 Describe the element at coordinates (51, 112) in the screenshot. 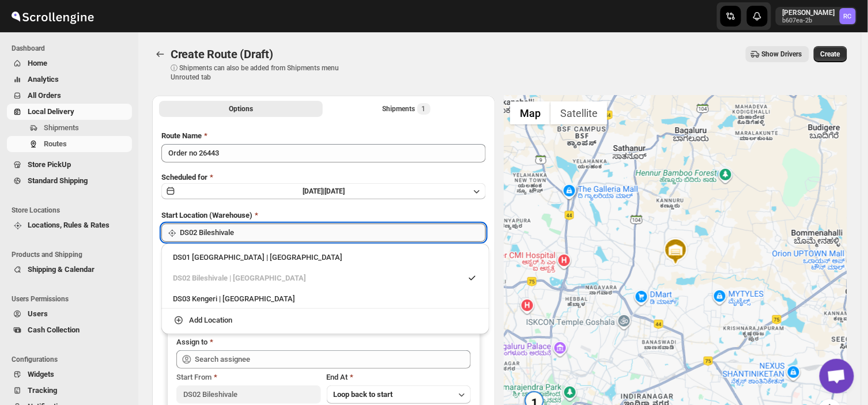

I see `span: Local Delivery` at that location.